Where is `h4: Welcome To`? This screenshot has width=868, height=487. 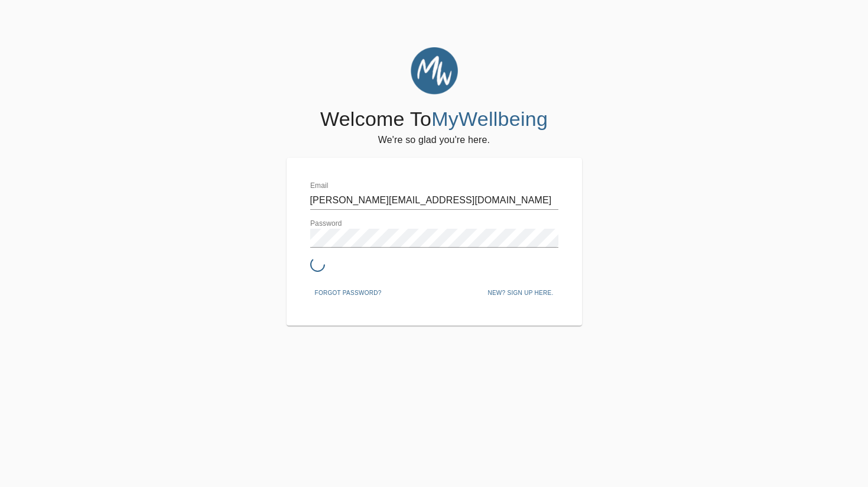 h4: Welcome To is located at coordinates (434, 119).